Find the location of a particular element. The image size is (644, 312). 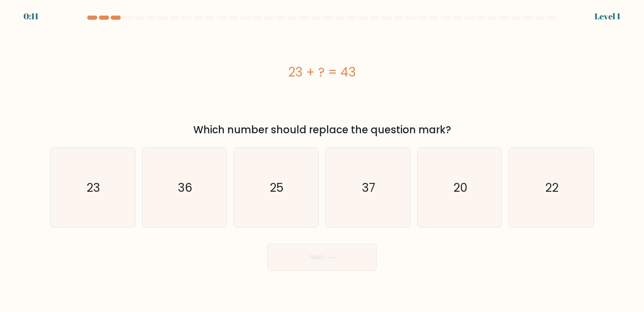

div: 23 + ? = 43 is located at coordinates (322, 72).